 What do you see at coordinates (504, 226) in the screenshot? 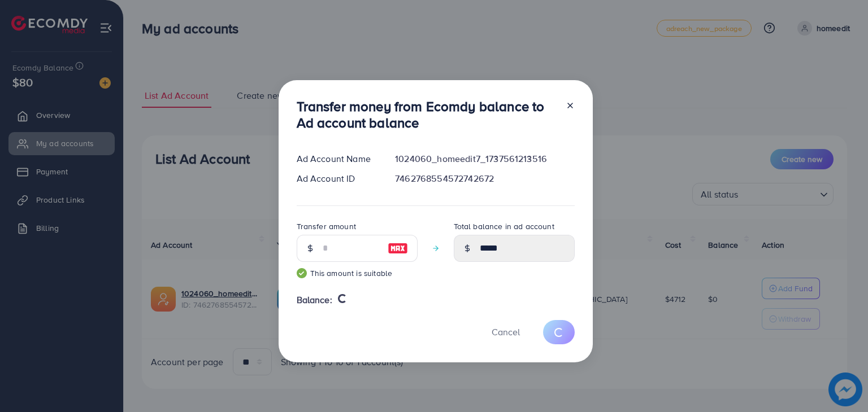
I see `label: Total balance in ad account` at bounding box center [504, 226].